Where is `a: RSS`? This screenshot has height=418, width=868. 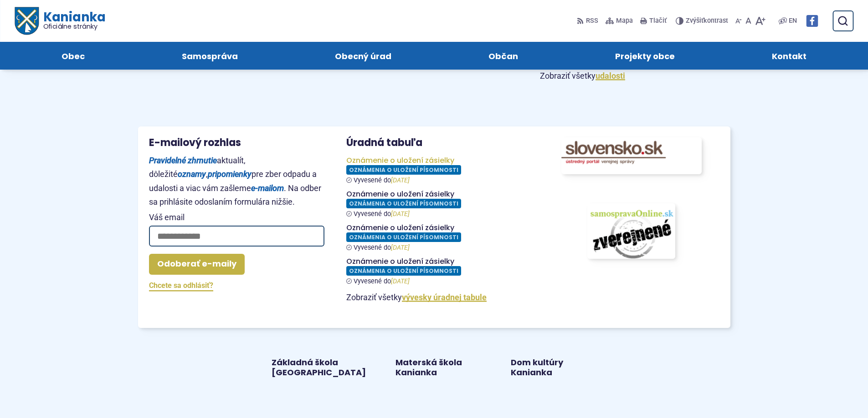
a: RSS is located at coordinates (588, 21).